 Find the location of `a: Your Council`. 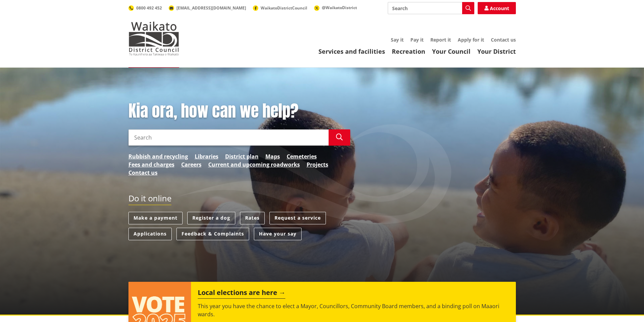

a: Your Council is located at coordinates (451, 51).